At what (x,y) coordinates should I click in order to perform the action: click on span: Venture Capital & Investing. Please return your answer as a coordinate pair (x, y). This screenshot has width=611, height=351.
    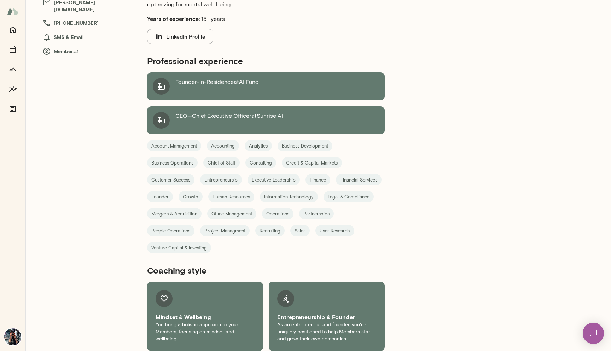
    Looking at the image, I should click on (179, 248).